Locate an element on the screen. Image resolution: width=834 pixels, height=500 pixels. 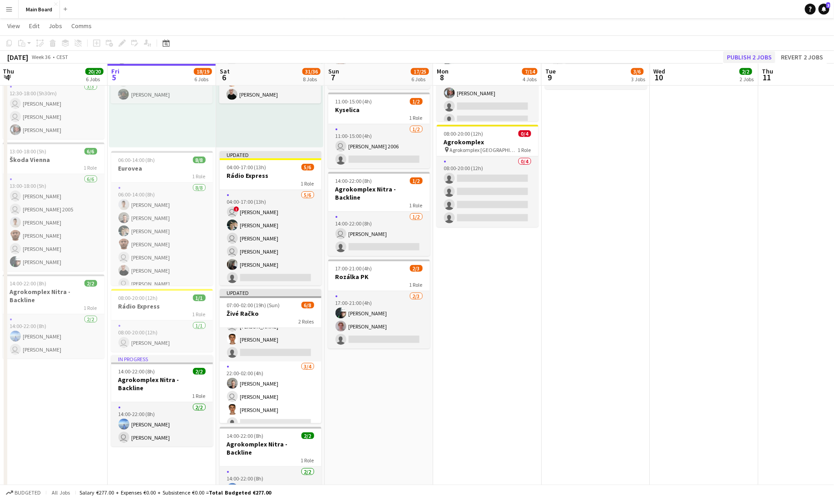
a: 3 is located at coordinates (824, 9).